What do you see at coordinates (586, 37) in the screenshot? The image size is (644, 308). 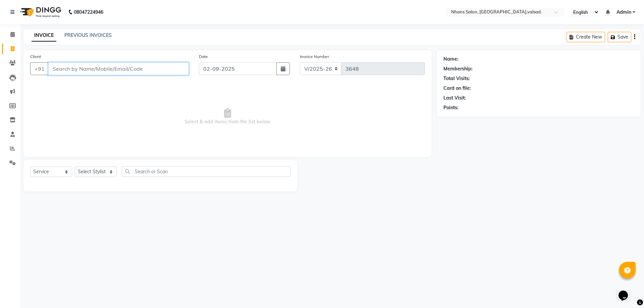 I see `button: Create New` at bounding box center [586, 37].